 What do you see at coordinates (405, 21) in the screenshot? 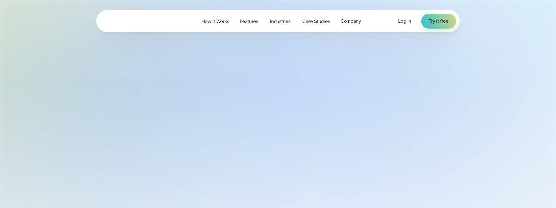
I see `a: Log in` at bounding box center [405, 21].